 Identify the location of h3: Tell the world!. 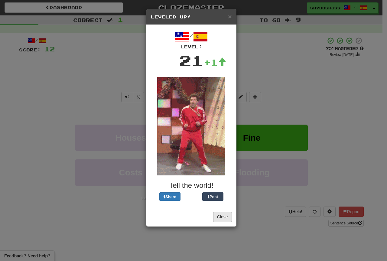
(192, 186).